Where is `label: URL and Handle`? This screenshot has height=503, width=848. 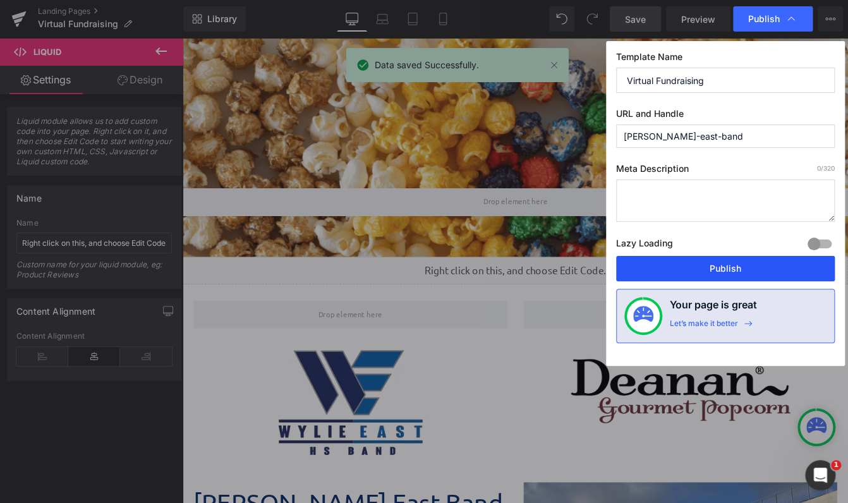
label: URL and Handle is located at coordinates (726, 116).